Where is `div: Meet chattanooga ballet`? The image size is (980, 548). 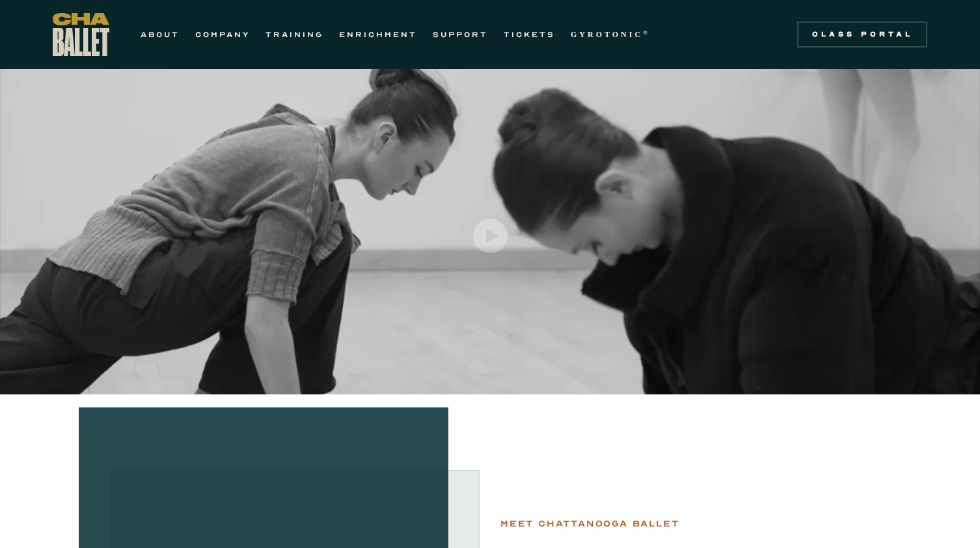 div: Meet chattanooga ballet is located at coordinates (590, 524).